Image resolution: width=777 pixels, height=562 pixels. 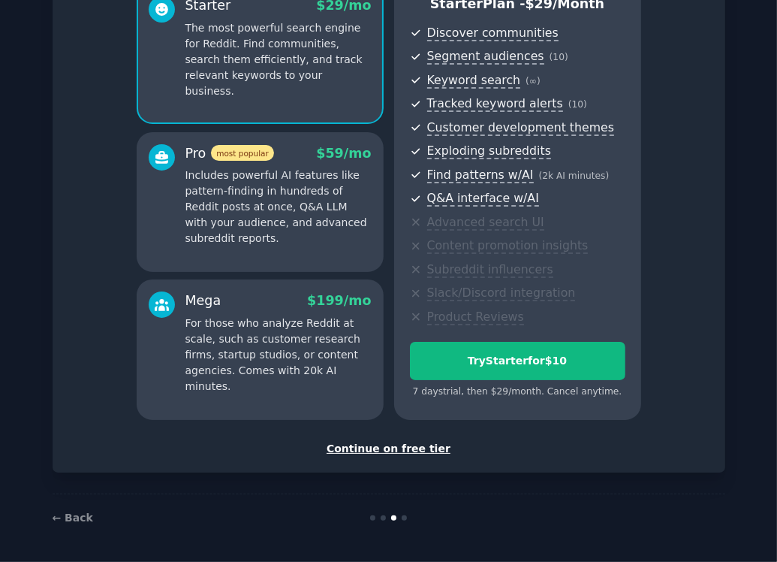 I want to click on a: ← Back, so click(x=73, y=517).